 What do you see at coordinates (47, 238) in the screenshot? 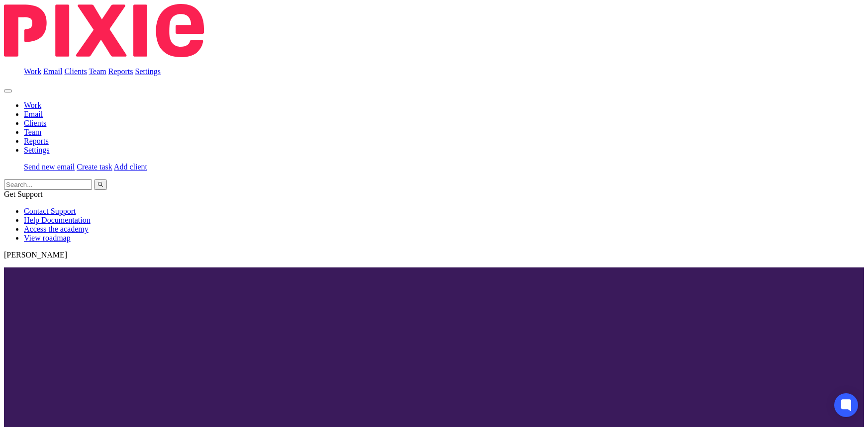
I see `a: View roadmap` at bounding box center [47, 238].